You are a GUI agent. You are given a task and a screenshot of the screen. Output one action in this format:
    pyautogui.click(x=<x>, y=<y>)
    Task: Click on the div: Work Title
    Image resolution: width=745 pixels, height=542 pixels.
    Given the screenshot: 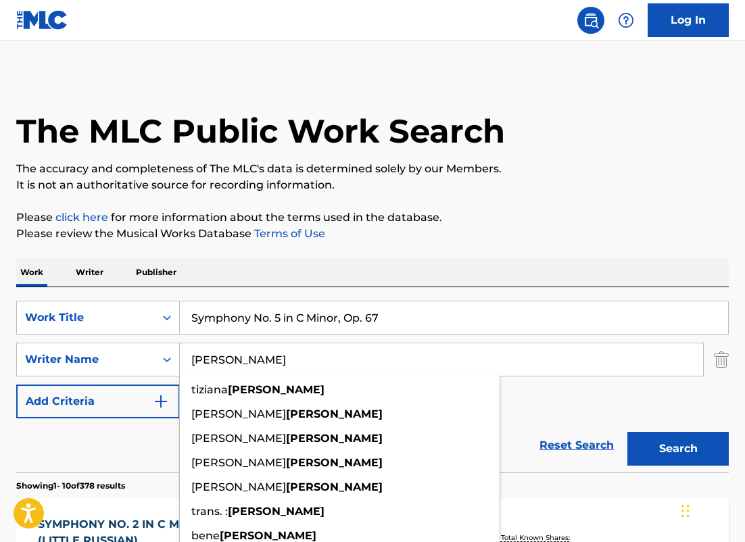 What is the action you would take?
    pyautogui.click(x=86, y=318)
    